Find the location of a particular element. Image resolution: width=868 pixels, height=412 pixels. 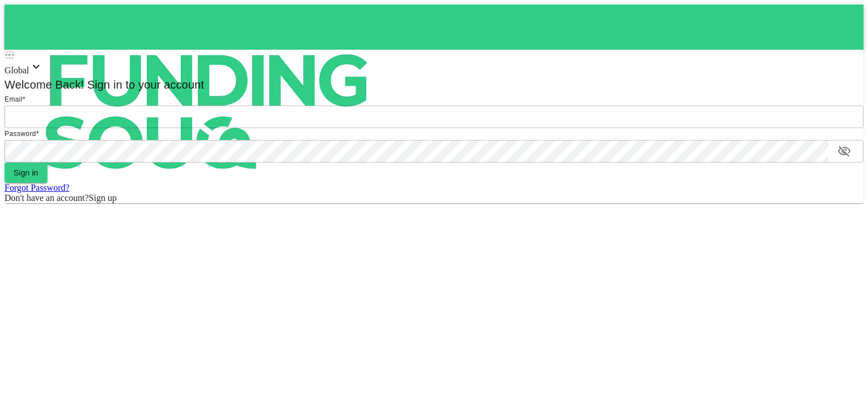

span: Forgot Password? is located at coordinates (36, 187).